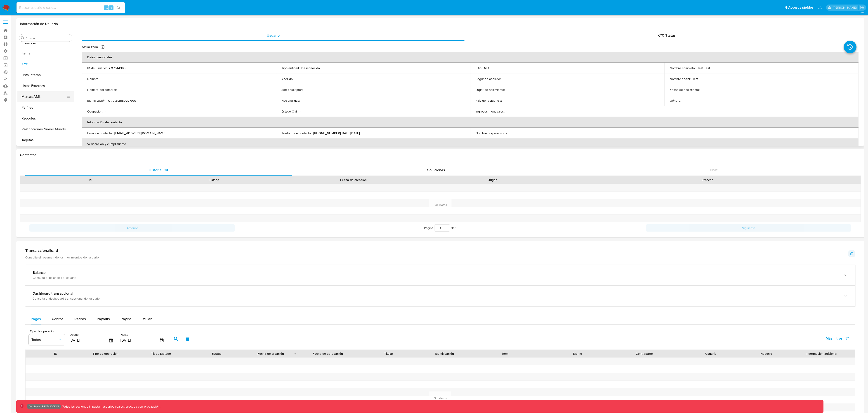  What do you see at coordinates (46, 53) in the screenshot?
I see `button: Items` at bounding box center [46, 53].